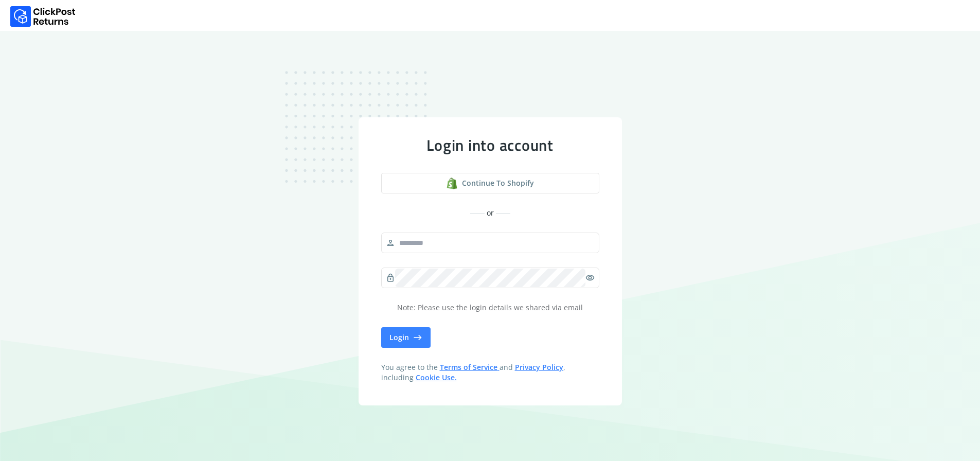 The image size is (980, 461). What do you see at coordinates (42, 16) in the screenshot?
I see `img: Logo` at bounding box center [42, 16].